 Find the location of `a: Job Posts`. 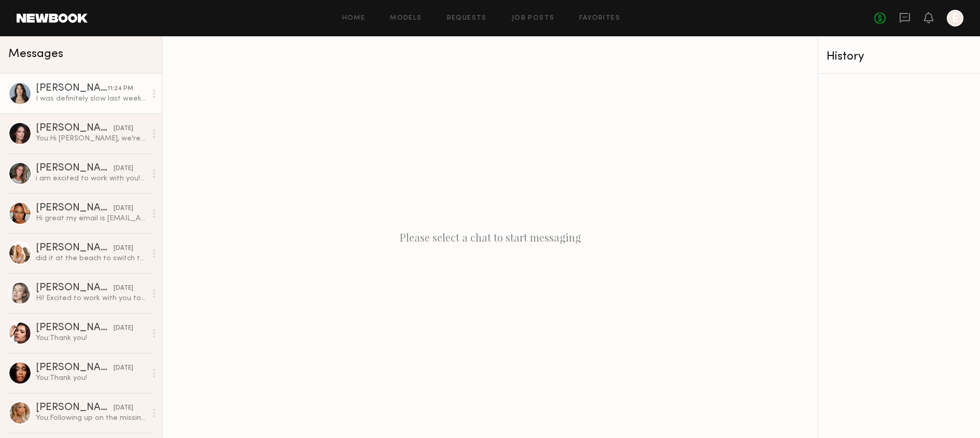

a: Job Posts is located at coordinates (533, 18).